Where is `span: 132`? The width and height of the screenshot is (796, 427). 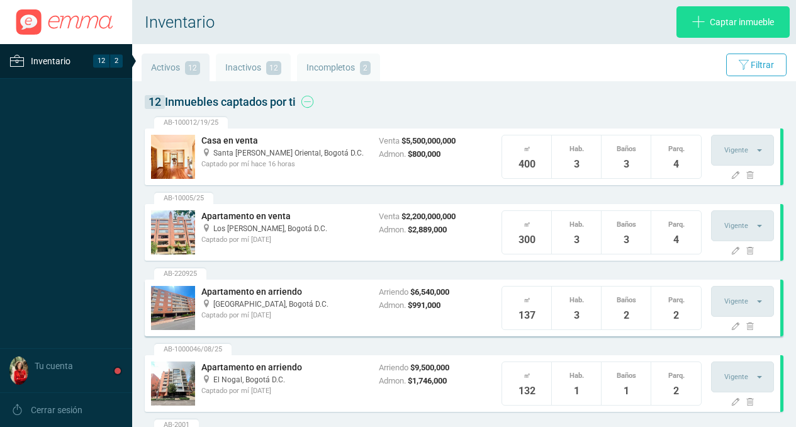 span: 132 is located at coordinates (527, 391).